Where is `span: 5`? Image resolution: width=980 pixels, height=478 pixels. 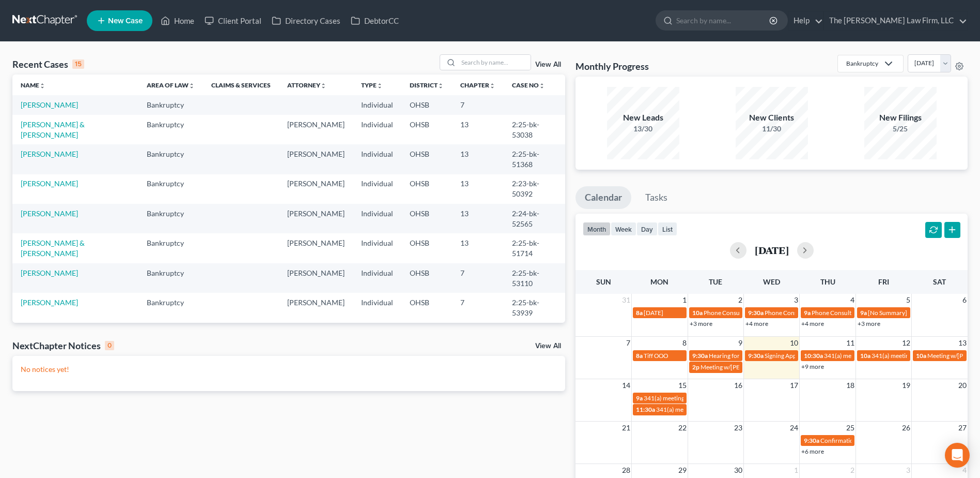
span: 5 is located at coordinates (908, 300).